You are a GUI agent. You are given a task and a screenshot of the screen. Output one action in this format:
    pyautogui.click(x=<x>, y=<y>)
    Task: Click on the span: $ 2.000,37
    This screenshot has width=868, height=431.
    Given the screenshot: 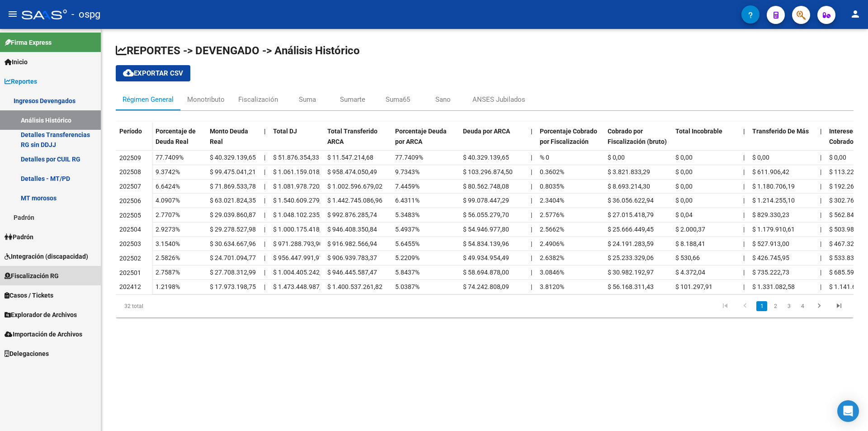 What is the action you would take?
    pyautogui.click(x=690, y=229)
    